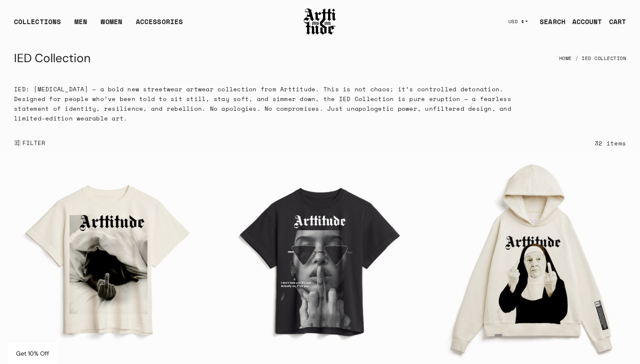 Image resolution: width=640 pixels, height=364 pixels. Describe the element at coordinates (610, 143) in the screenshot. I see `div: 32 items` at that location.